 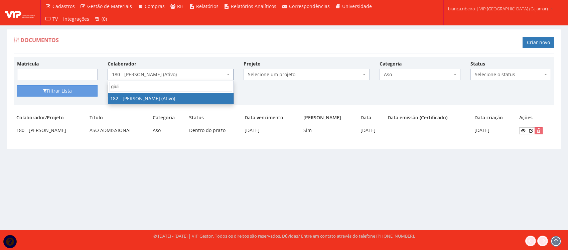 I want to click on th: Data criação, so click(x=494, y=118).